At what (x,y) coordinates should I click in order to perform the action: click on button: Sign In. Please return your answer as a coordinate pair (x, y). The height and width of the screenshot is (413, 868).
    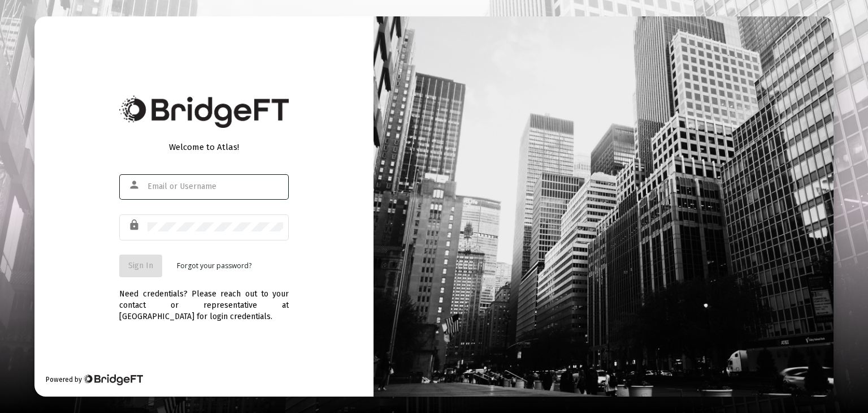
    Looking at the image, I should click on (141, 266).